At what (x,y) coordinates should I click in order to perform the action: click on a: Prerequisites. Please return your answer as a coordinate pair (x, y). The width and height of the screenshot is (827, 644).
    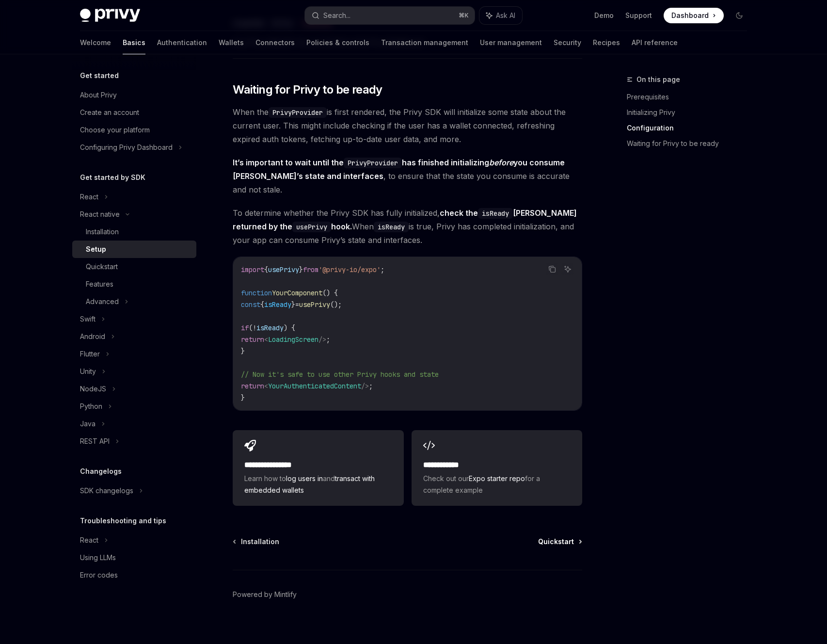
    Looking at the image, I should click on (691, 97).